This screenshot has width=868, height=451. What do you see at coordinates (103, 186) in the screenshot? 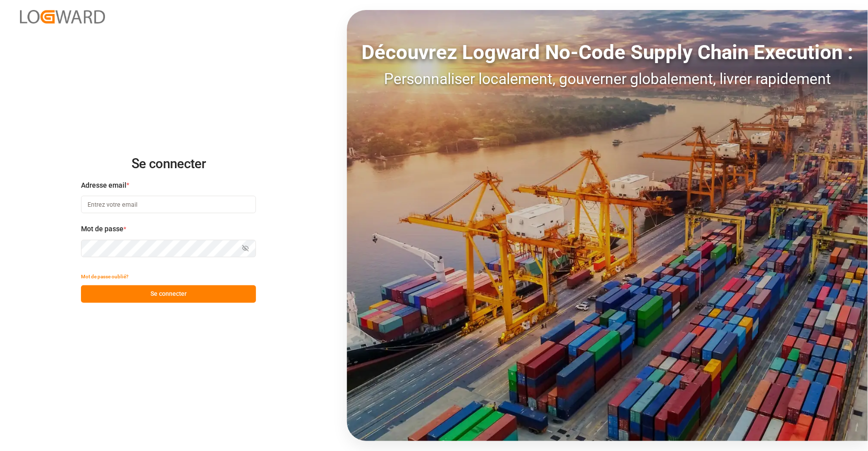
I see `font: Adresse email` at bounding box center [103, 186].